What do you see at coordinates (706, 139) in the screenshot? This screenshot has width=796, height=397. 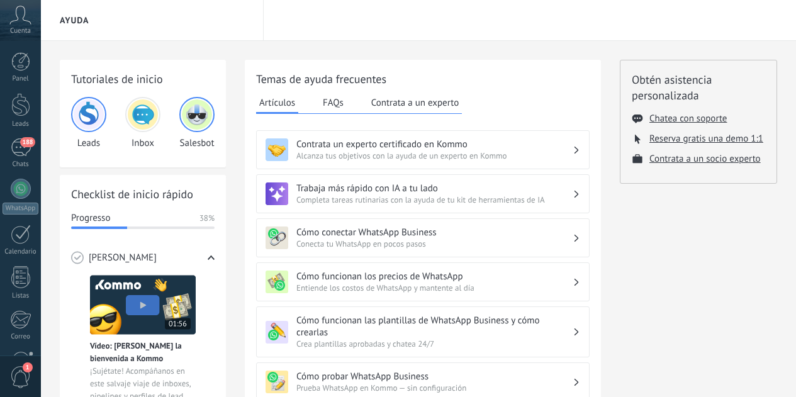 I see `button: Reserva gratis una demo 1:1` at bounding box center [706, 139].